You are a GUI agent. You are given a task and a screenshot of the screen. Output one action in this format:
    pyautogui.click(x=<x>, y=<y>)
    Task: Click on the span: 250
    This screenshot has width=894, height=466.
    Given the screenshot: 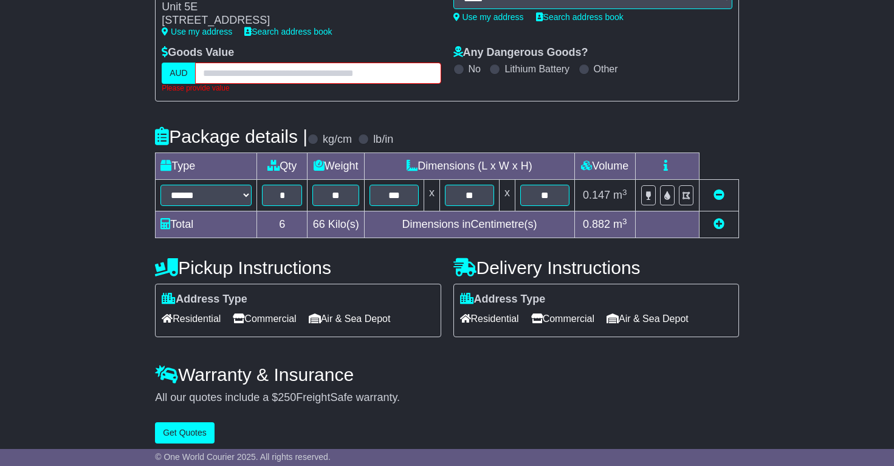 What is the action you would take?
    pyautogui.click(x=287, y=398)
    